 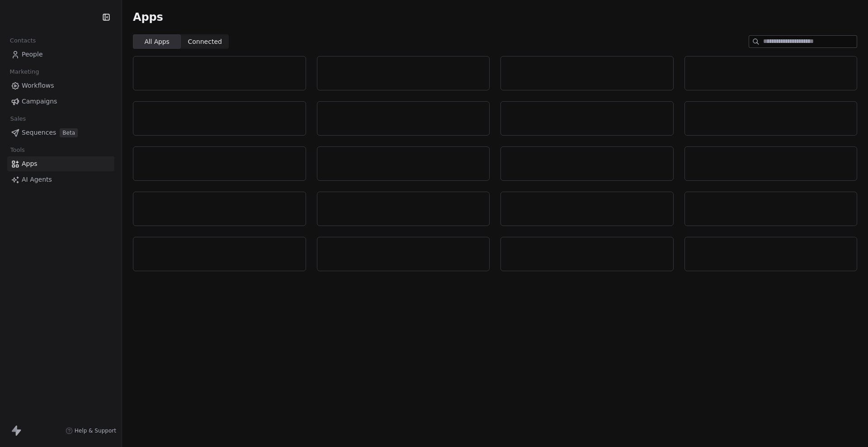 What do you see at coordinates (25, 72) in the screenshot?
I see `span: Marketing` at bounding box center [25, 72].